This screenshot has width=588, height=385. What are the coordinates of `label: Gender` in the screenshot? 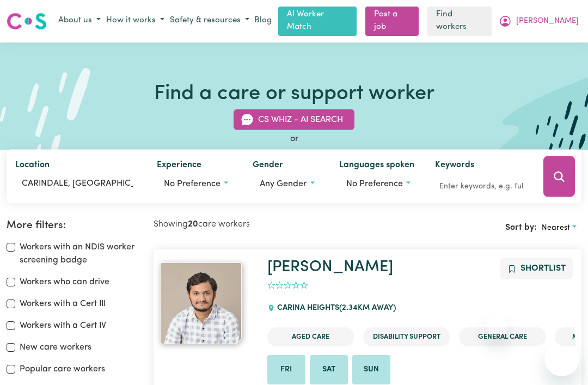 It's located at (268, 166).